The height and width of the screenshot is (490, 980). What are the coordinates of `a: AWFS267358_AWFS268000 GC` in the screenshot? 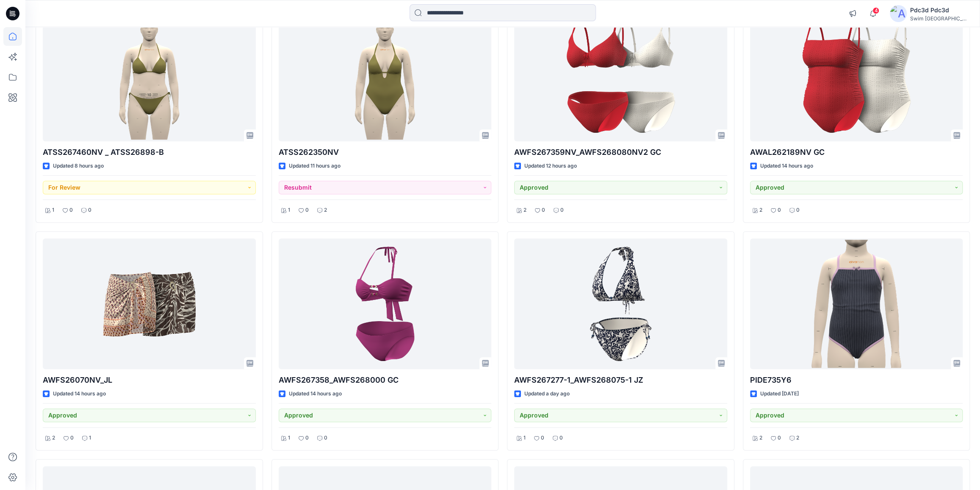 It's located at (385, 303).